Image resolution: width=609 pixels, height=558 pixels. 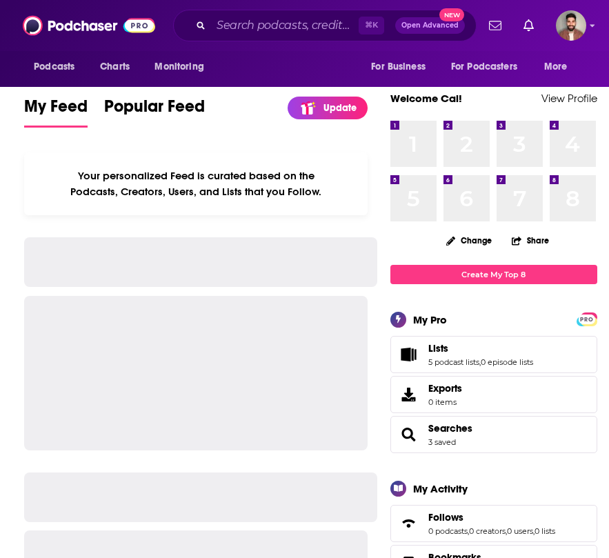 What do you see at coordinates (507, 362) in the screenshot?
I see `a: 0 episode lists` at bounding box center [507, 362].